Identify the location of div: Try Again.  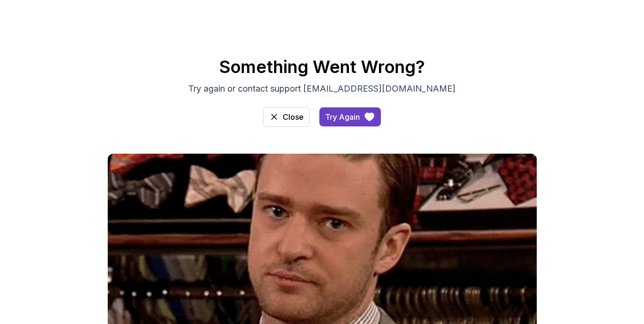
(342, 117).